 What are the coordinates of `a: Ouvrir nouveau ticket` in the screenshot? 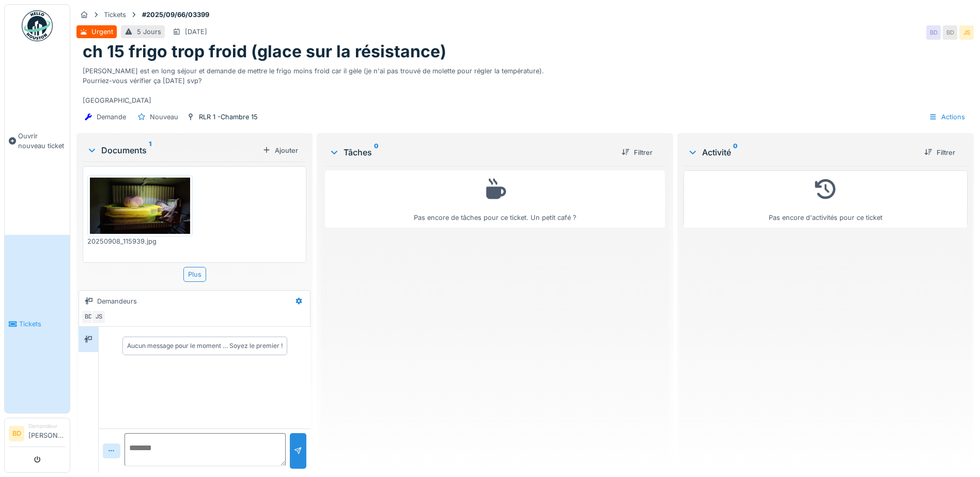 It's located at (37, 141).